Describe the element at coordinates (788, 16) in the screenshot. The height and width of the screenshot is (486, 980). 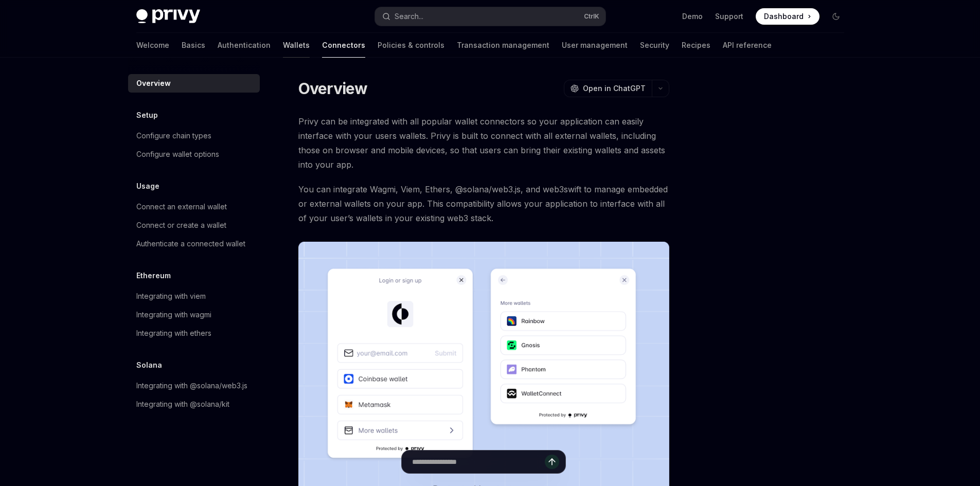
I see `a: Dashboard` at that location.